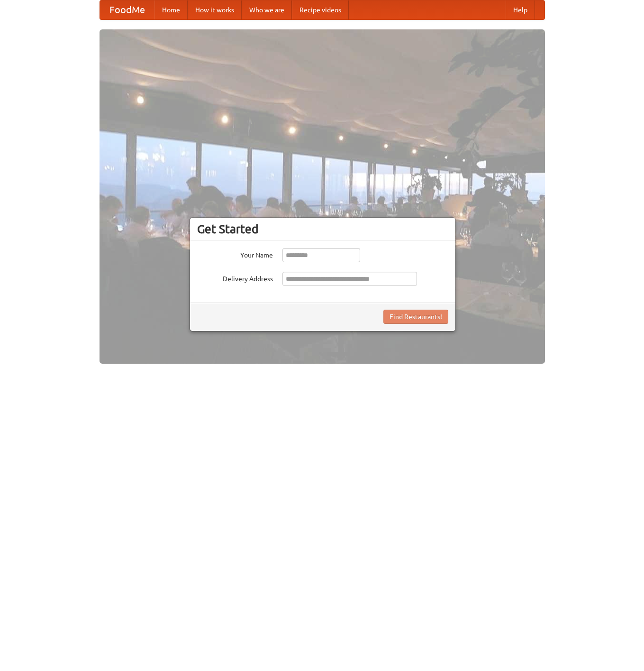 The height and width of the screenshot is (671, 644). Describe the element at coordinates (127, 10) in the screenshot. I see `a: FoodMe` at that location.